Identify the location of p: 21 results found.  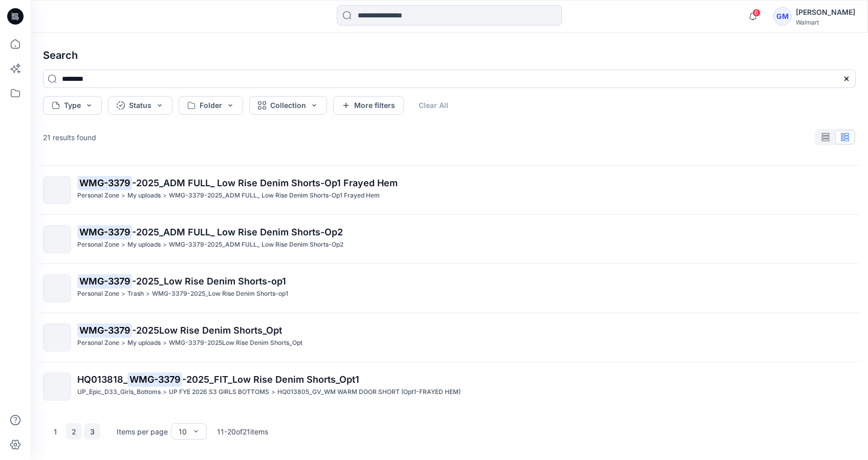
(69, 137).